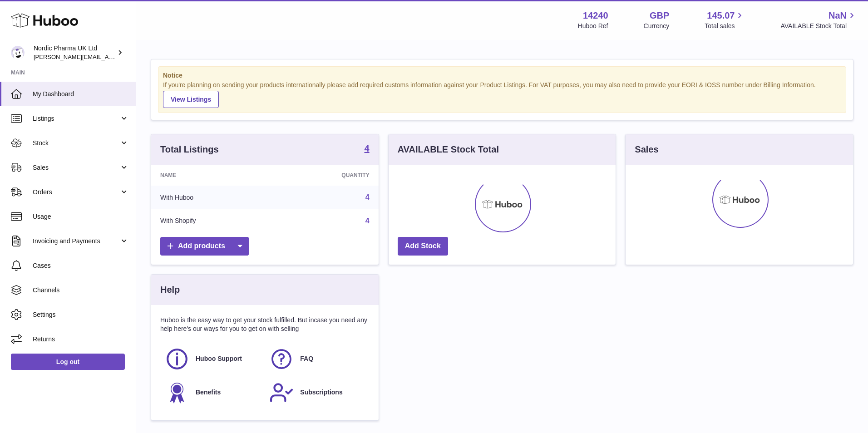 The image size is (868, 433). Describe the element at coordinates (76, 119) in the screenshot. I see `span: Listings` at that location.